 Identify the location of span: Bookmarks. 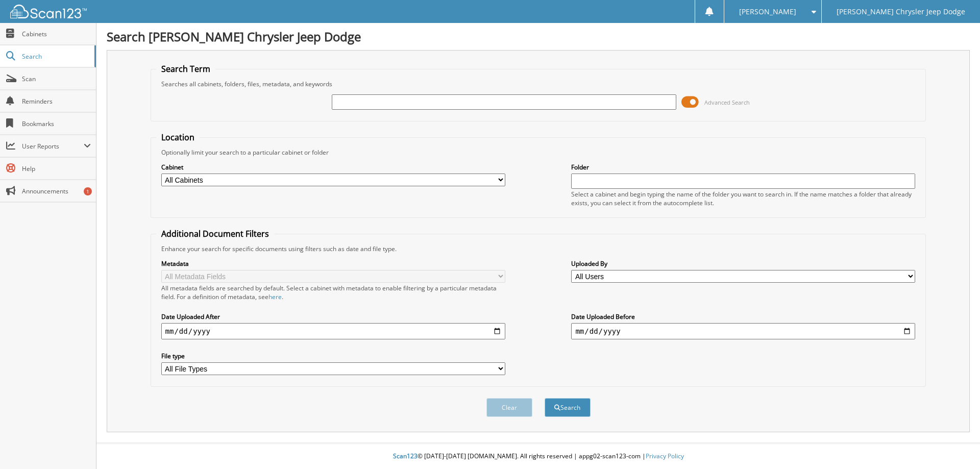
(56, 124).